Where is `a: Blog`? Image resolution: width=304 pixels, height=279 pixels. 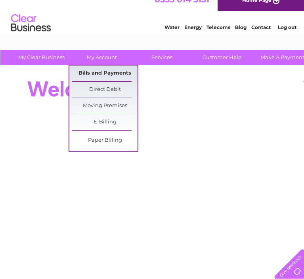 a: Blog is located at coordinates (241, 36).